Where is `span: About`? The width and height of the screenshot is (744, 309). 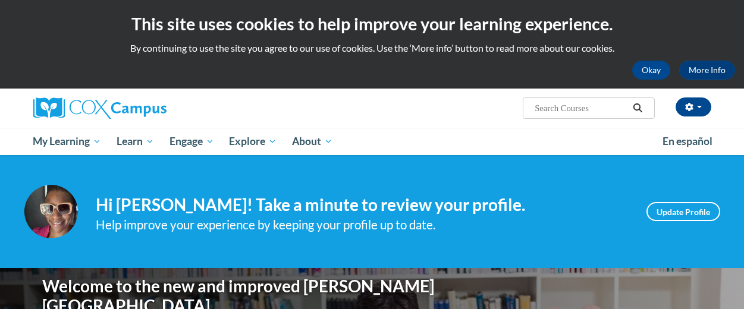 span: About is located at coordinates (312, 142).